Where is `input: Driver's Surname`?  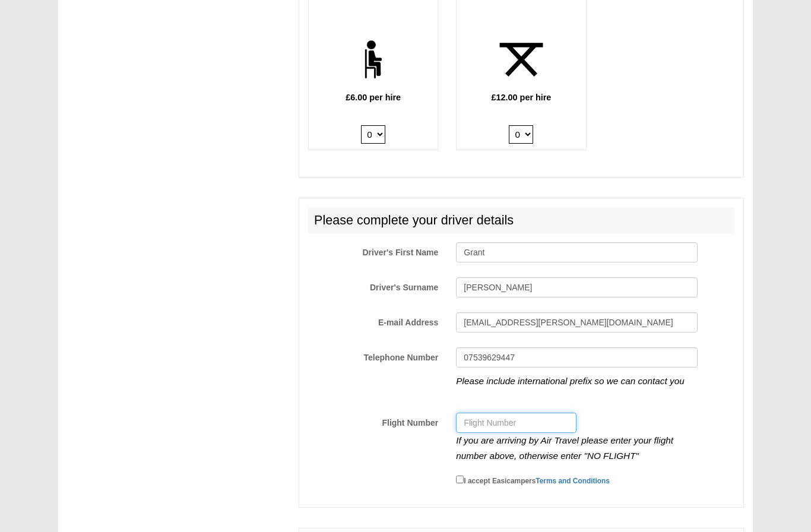
input: Driver's Surname is located at coordinates (577, 287).